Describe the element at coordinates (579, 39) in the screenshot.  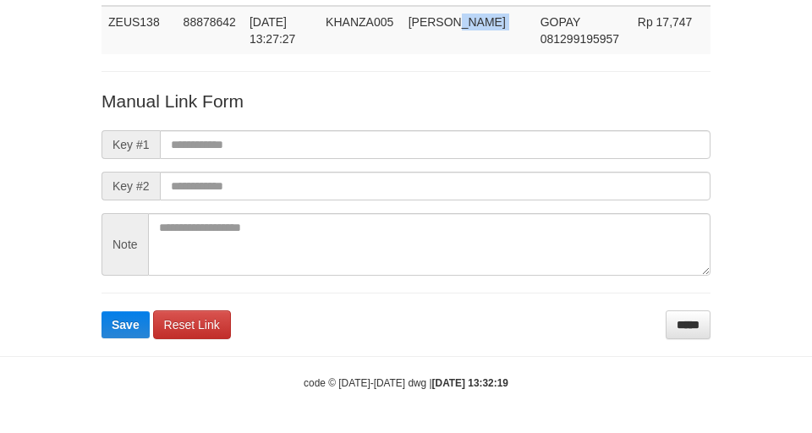
I see `span: Copy 081299195957 to clipboard` at that location.